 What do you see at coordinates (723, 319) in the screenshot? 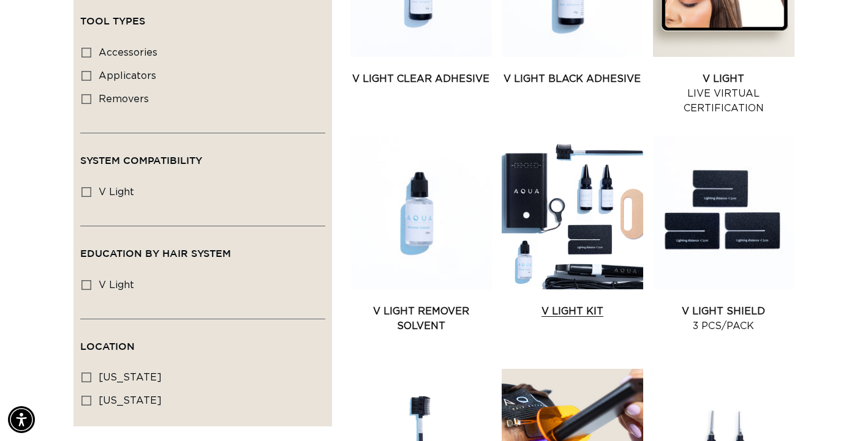
I see `a: V Light Shield 3 pcs/pack` at bounding box center [723, 319].